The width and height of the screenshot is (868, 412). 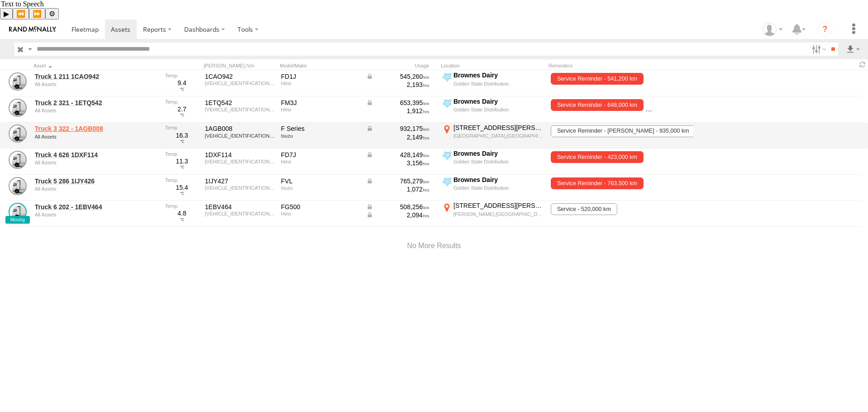 I want to click on div: Click to Sort, so click(x=97, y=66).